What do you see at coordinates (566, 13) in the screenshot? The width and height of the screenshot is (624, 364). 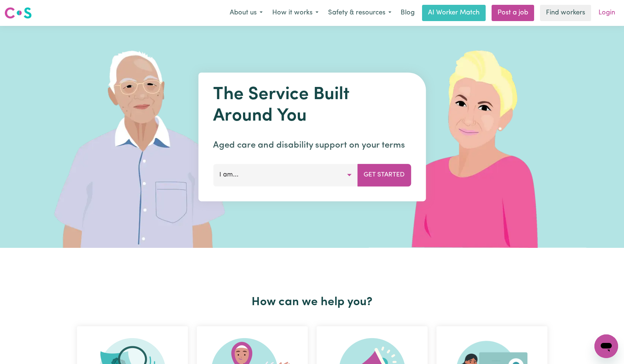 I see `a: Find workers` at bounding box center [566, 13].